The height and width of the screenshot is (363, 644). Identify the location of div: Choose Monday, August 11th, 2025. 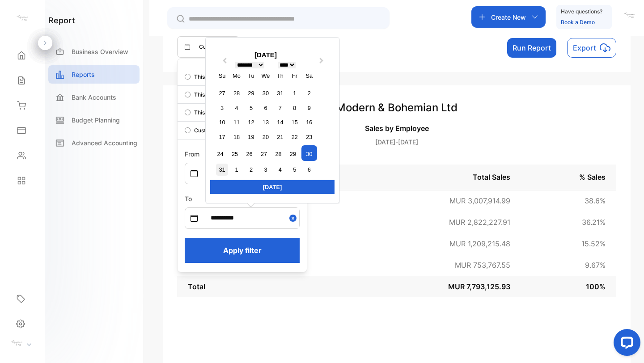
(236, 122).